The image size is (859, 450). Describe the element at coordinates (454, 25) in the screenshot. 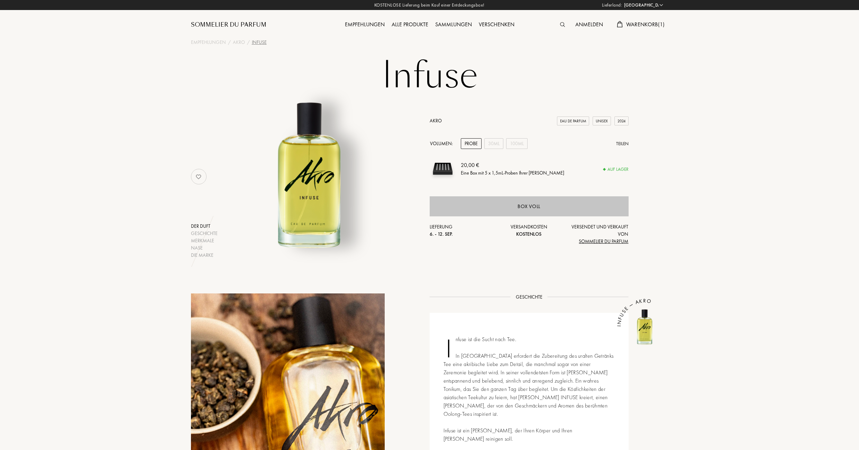

I see `div: Sammlungen` at that location.